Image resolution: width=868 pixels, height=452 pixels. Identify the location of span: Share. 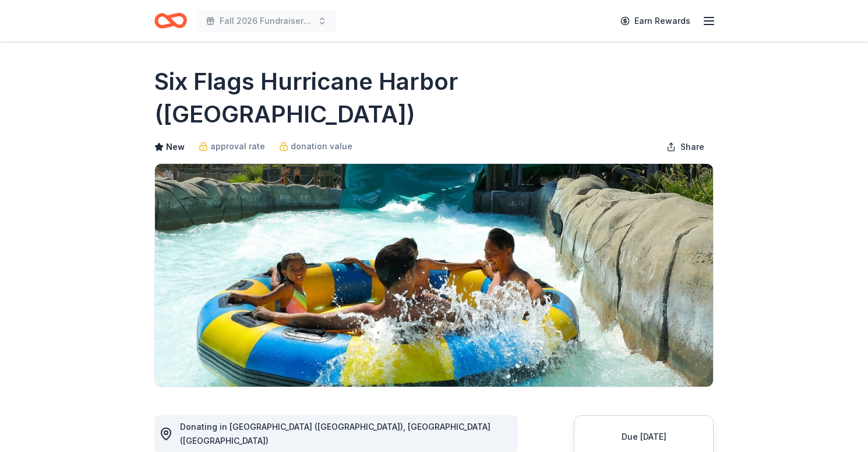
(693, 147).